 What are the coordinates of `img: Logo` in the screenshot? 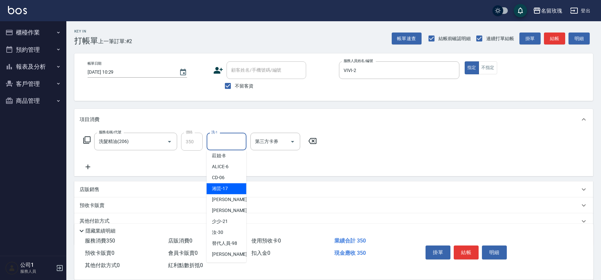 It's located at (17, 10).